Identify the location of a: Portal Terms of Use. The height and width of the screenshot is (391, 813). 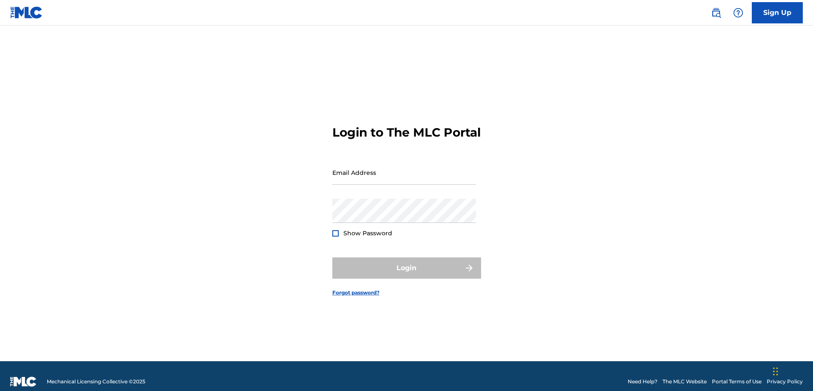
(737, 381).